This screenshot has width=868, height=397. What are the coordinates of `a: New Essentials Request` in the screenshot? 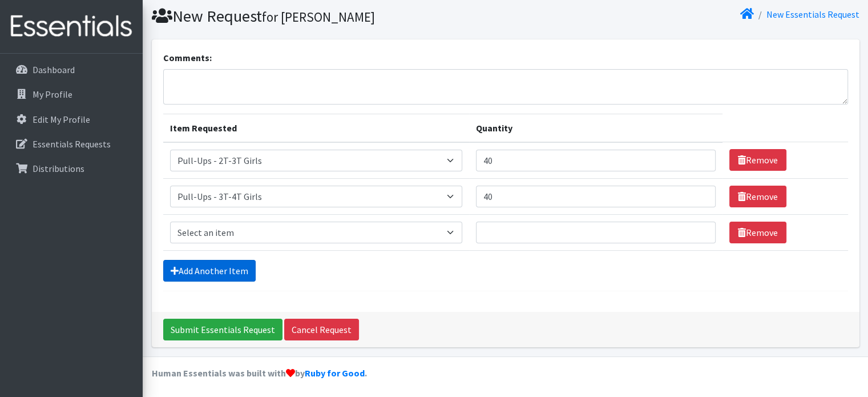 It's located at (813, 14).